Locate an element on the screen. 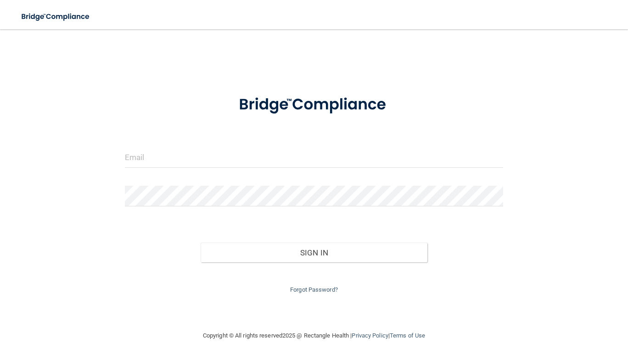  button: Sign In is located at coordinates (314, 253).